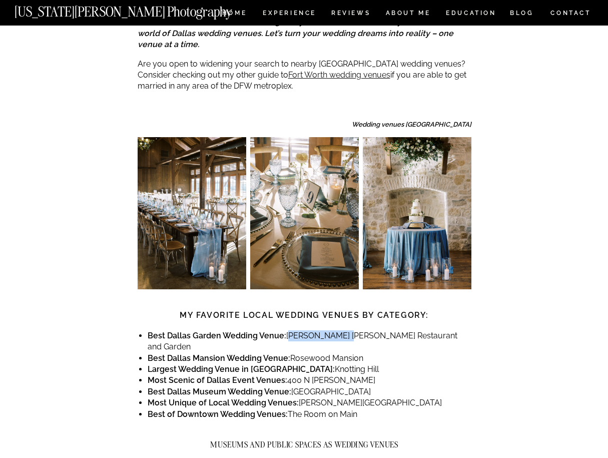  What do you see at coordinates (234, 14) in the screenshot?
I see `a: HOME` at bounding box center [234, 14].